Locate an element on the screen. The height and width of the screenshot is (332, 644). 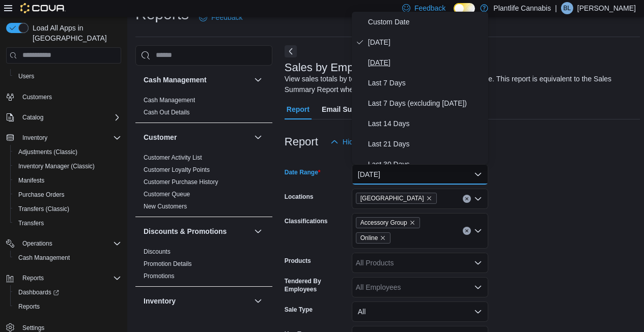
button: Discounts & Promotions is located at coordinates (258, 231).